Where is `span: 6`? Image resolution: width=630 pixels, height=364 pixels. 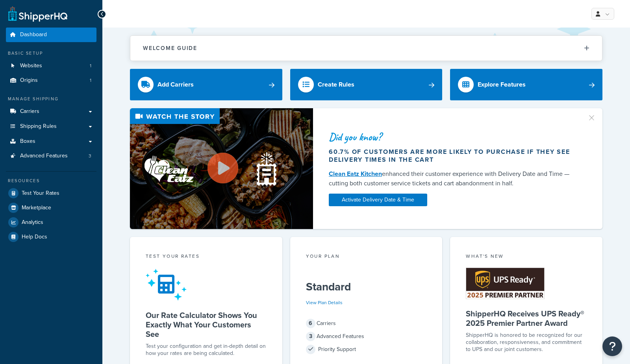 span: 6 is located at coordinates (311, 324).